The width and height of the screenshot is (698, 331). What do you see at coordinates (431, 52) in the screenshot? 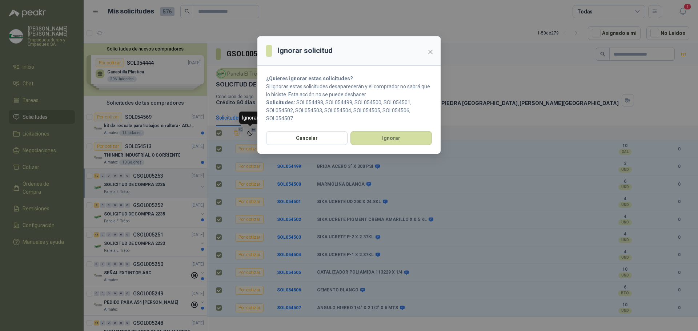
I see `span: close` at bounding box center [431, 52].